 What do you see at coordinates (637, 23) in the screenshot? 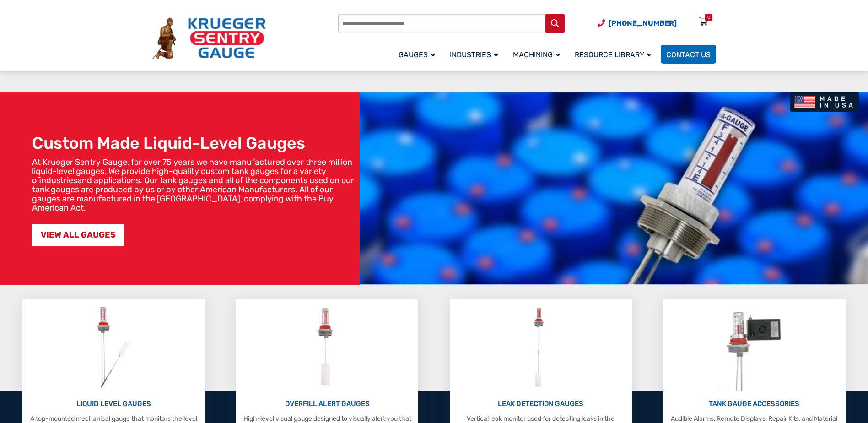
I see `a: Phone Number (920) 434-8860` at bounding box center [637, 23].